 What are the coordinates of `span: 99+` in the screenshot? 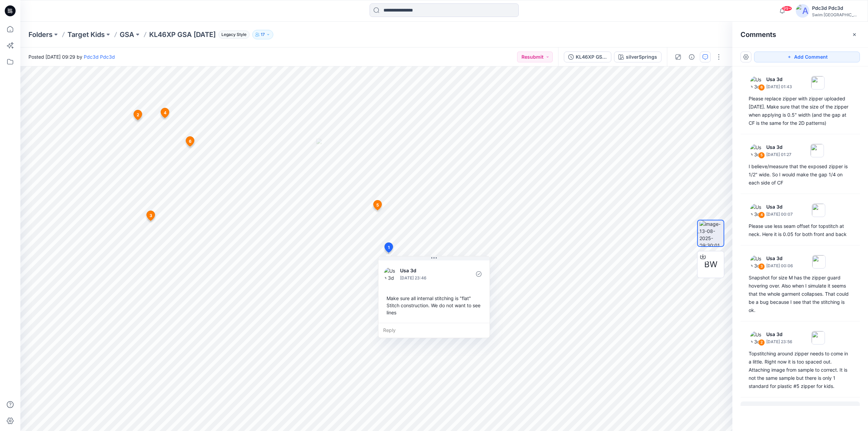 It's located at (788, 8).